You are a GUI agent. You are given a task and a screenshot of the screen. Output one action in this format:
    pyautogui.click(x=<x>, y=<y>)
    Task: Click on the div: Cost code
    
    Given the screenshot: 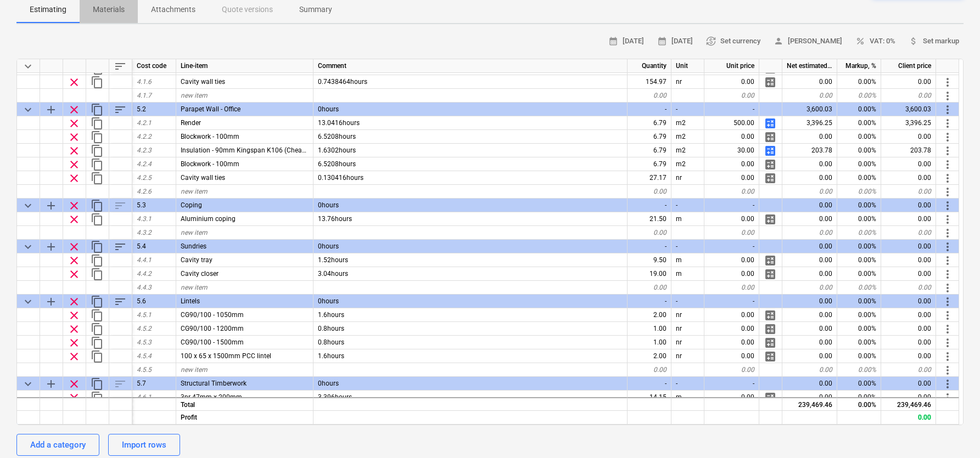 What is the action you would take?
    pyautogui.click(x=154, y=66)
    